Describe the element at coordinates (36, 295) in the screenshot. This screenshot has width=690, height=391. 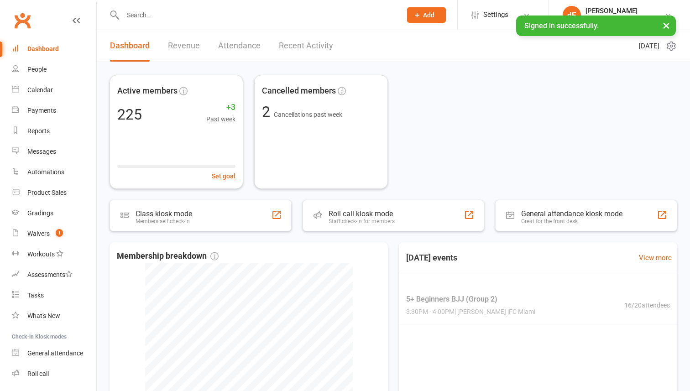
I see `div: Tasks` at that location.